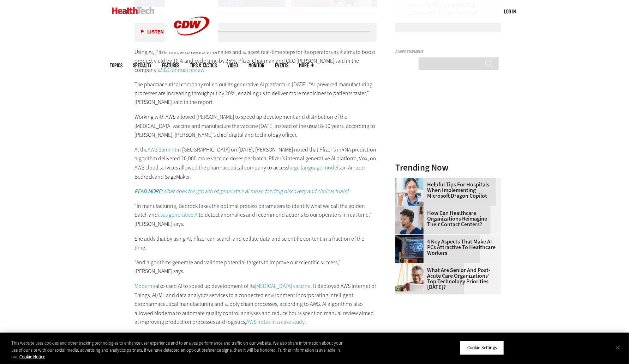  What do you see at coordinates (446, 219) in the screenshot?
I see `a: How Can Healthcare Organizations Reimagine Their Contact Centers?` at bounding box center [446, 219].